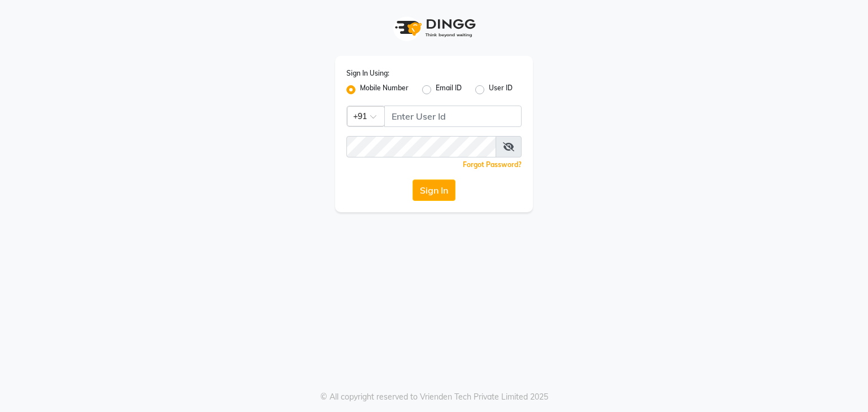 This screenshot has height=412, width=868. Describe the element at coordinates (449, 90) in the screenshot. I see `label: Email ID` at that location.